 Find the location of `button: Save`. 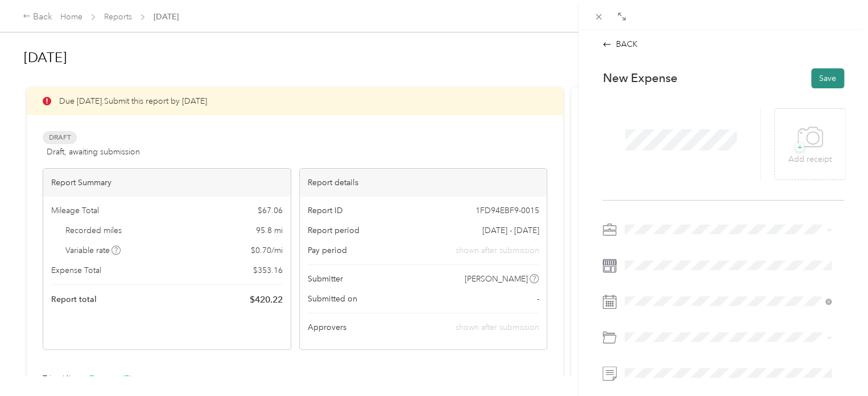

button: Save is located at coordinates (828, 78).